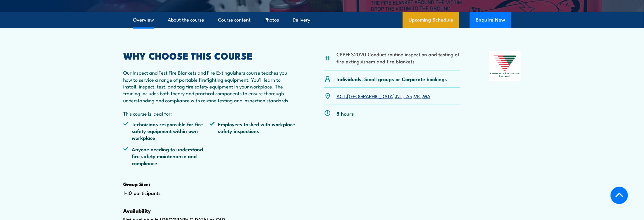 The height and width of the screenshot is (220, 644). What do you see at coordinates (166, 156) in the screenshot?
I see `li: Anyone needing to understand fire safety maintenance and compliance` at bounding box center [166, 156].